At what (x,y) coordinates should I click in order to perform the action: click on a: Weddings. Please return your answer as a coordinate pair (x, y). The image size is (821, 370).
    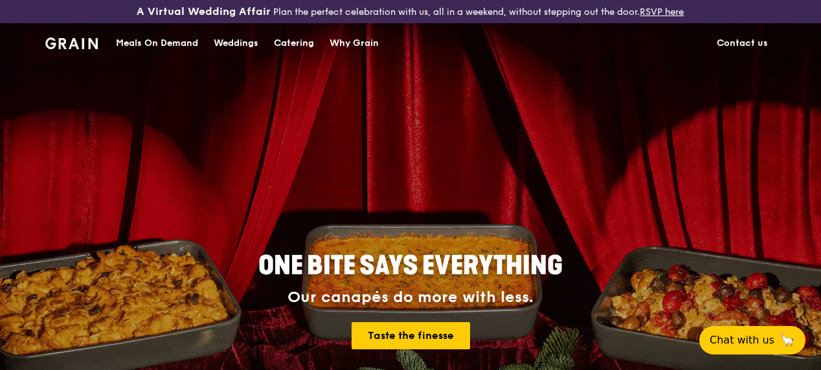
    Looking at the image, I should click on (236, 43).